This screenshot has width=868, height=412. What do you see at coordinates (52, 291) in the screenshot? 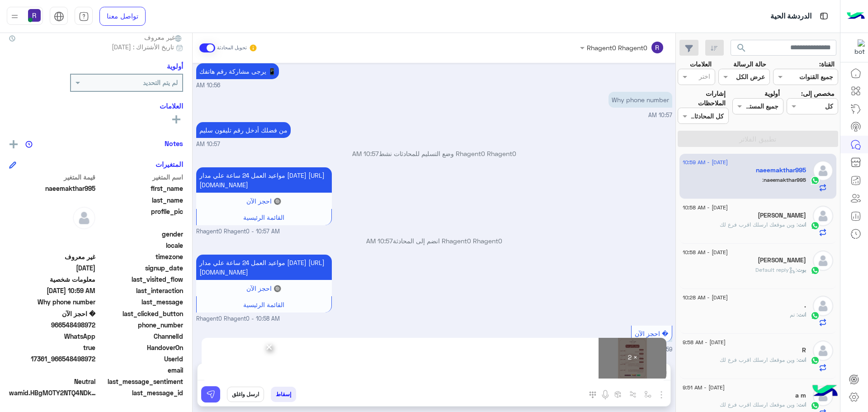
I see `span: 2025-09-03T07:59:12.4913064Z` at bounding box center [52, 291].